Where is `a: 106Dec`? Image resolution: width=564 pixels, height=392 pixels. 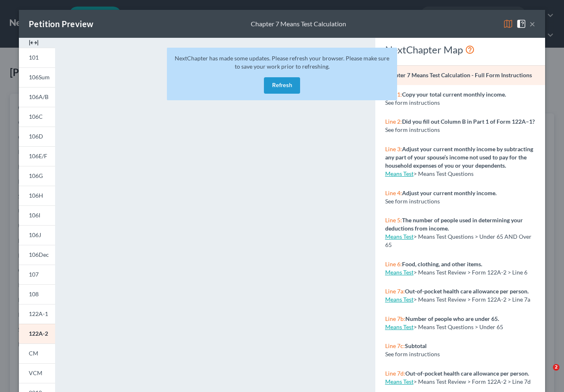 a: 106Dec is located at coordinates (37, 255).